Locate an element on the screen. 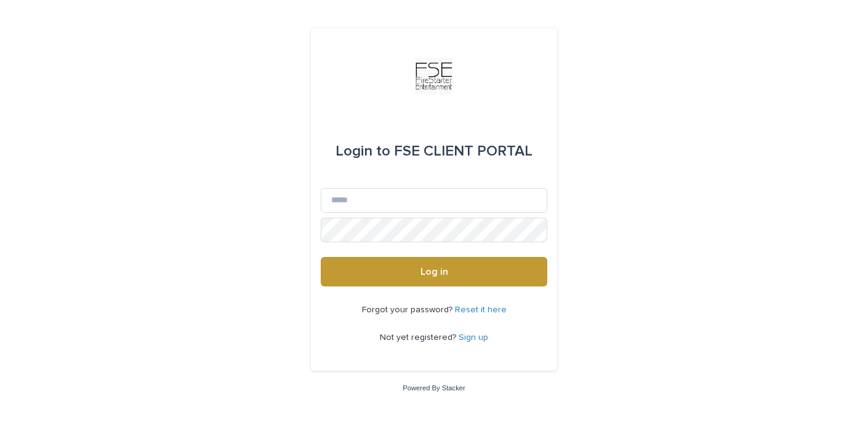 The image size is (868, 434). a: Sign up is located at coordinates (474, 337).